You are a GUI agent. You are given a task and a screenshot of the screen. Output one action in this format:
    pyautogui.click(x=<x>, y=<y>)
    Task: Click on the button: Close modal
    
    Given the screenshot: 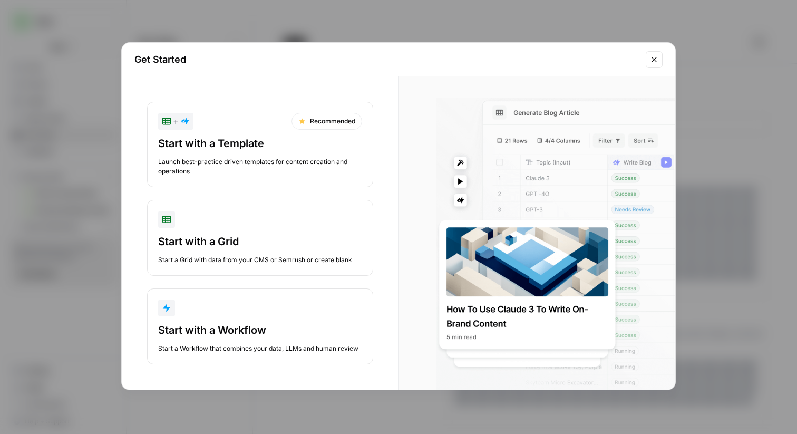 What is the action you would take?
    pyautogui.click(x=654, y=60)
    